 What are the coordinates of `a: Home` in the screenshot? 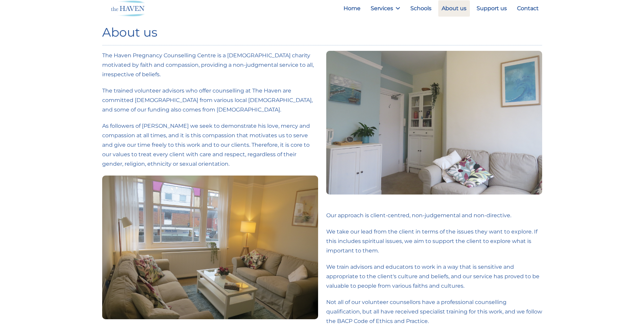 It's located at (352, 8).